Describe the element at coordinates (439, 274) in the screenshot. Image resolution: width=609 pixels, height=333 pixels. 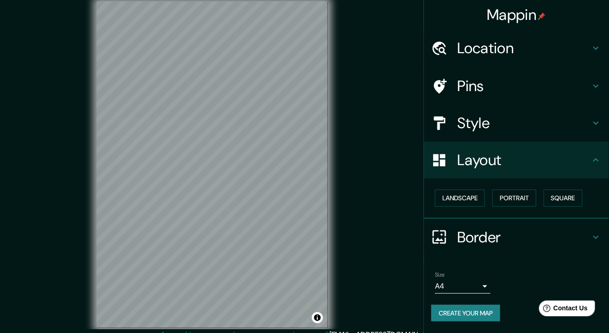
I see `label: Size` at that location.